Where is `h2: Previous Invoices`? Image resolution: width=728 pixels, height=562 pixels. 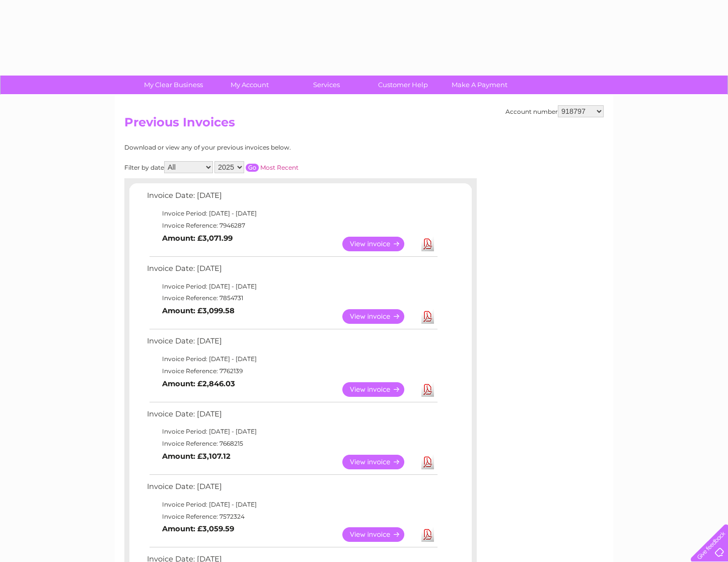 h2: Previous Invoices is located at coordinates (364, 125).